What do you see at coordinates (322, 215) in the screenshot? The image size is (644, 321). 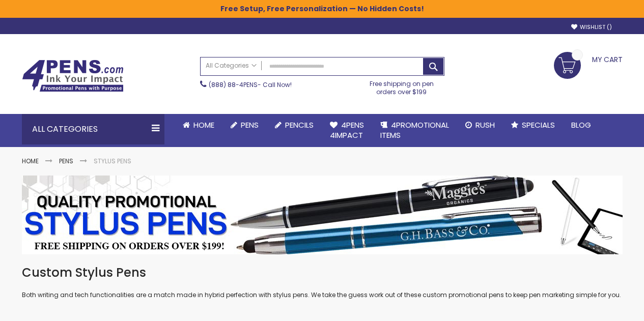 I see `img: Stylus Pens` at bounding box center [322, 215].